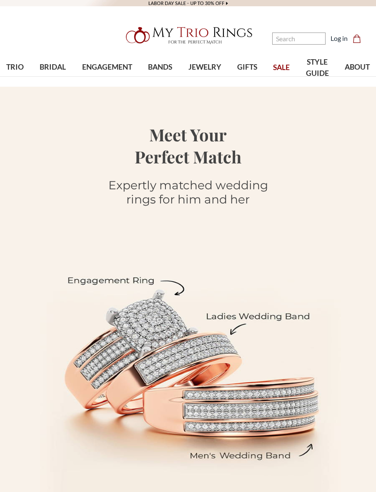 This screenshot has width=376, height=492. I want to click on span: SALE, so click(281, 68).